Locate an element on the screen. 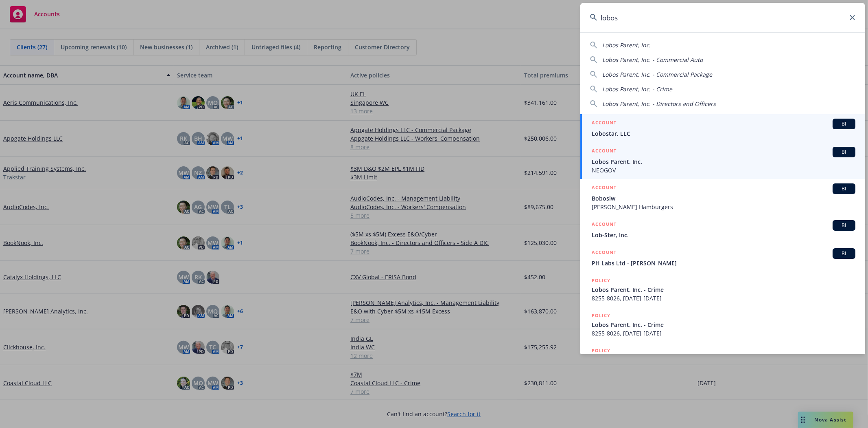 Image resolution: width=868 pixels, height=428 pixels. span: Lobos Parent, Inc. - Commercial Auto is located at coordinates (652, 59).